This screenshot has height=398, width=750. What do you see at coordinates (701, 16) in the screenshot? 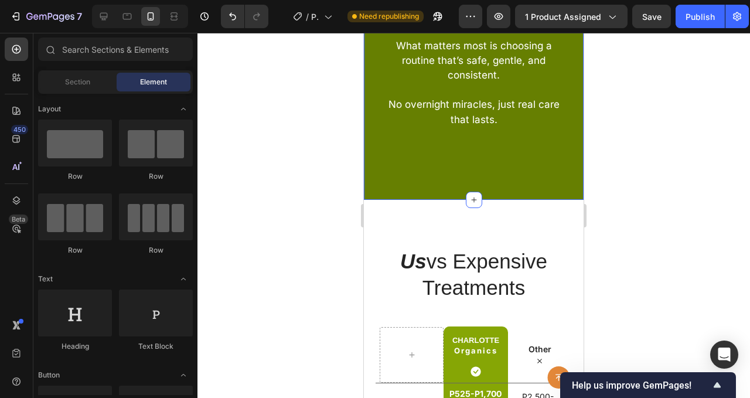
I see `button: Publish` at bounding box center [701, 16].